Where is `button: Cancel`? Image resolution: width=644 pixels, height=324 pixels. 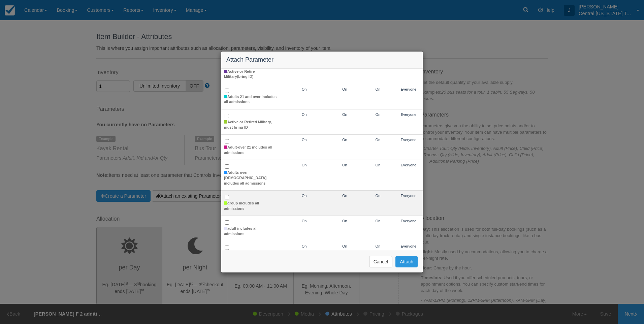 button: Cancel is located at coordinates (381, 261).